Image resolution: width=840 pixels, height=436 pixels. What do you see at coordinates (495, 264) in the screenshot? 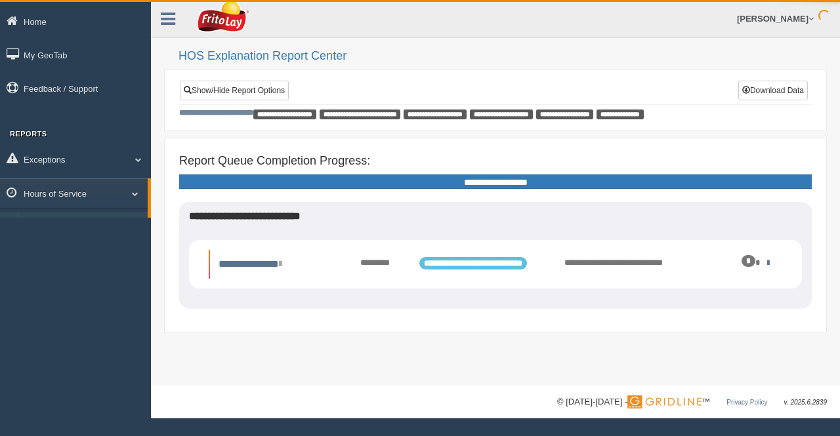
I see `li: Expand` at bounding box center [495, 264].